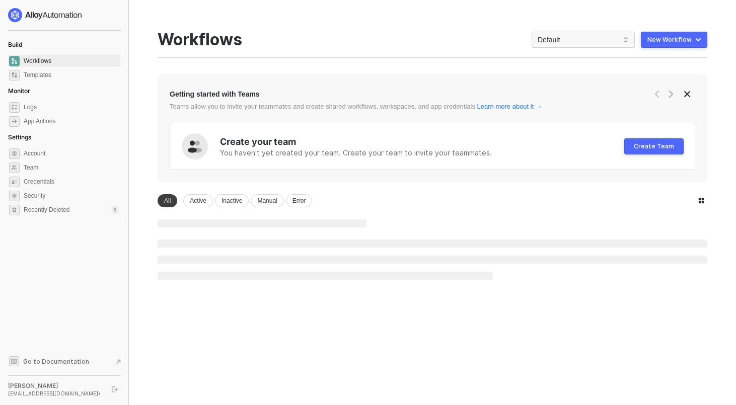 The image size is (736, 405). Describe the element at coordinates (19, 91) in the screenshot. I see `span: Monitor` at that location.